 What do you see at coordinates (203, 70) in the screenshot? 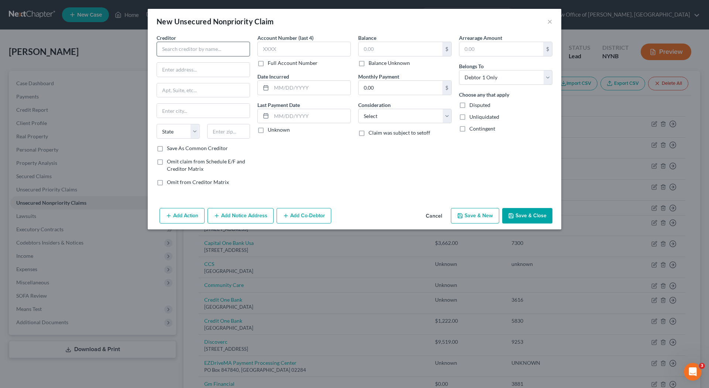
I see `input: Enter address...` at bounding box center [203, 70].